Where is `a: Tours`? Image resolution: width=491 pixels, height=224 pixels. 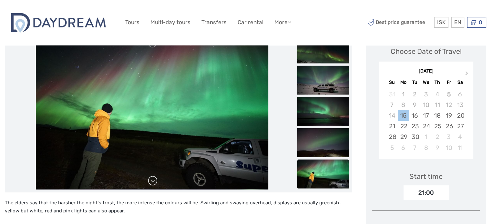 a: Tours is located at coordinates (132, 22).